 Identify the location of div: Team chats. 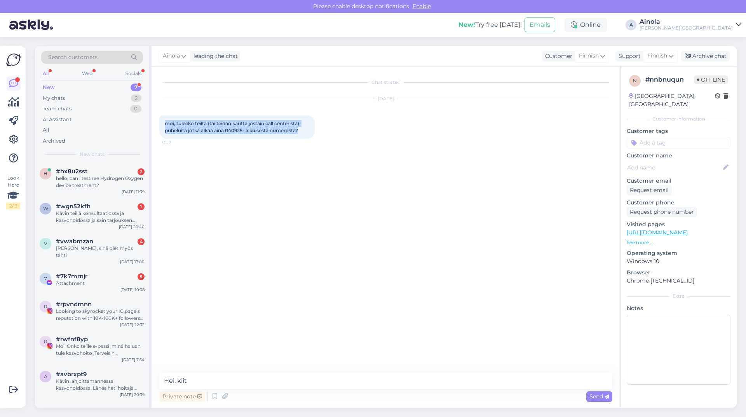
(57, 109).